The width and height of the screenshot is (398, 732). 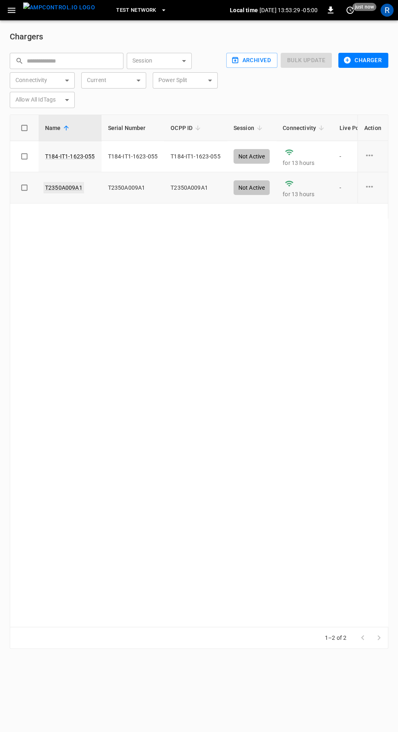 I want to click on span: Connectivity, so click(x=305, y=128).